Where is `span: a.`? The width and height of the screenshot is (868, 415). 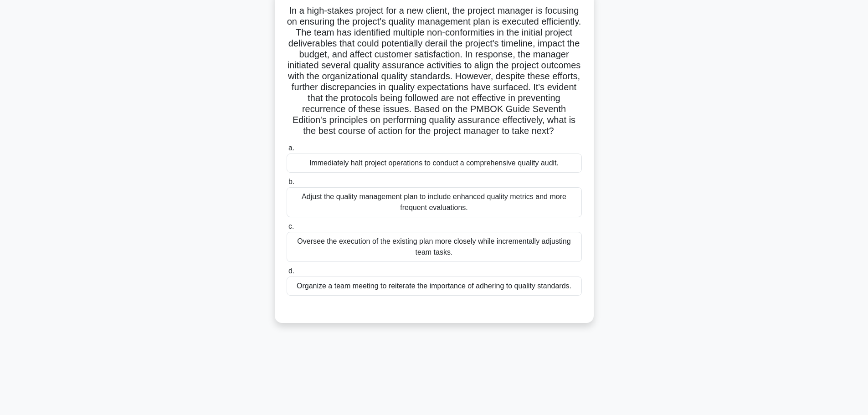 span: a. is located at coordinates (291, 148).